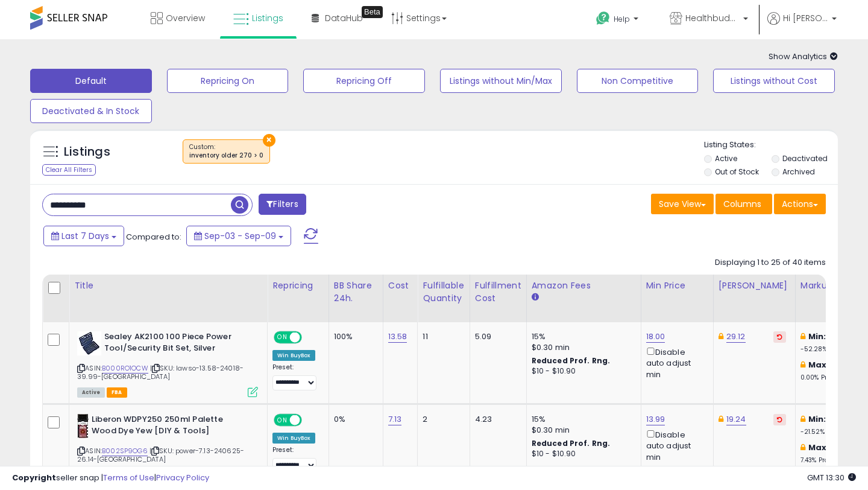  What do you see at coordinates (638, 81) in the screenshot?
I see `button: Non Competitive` at bounding box center [638, 81].